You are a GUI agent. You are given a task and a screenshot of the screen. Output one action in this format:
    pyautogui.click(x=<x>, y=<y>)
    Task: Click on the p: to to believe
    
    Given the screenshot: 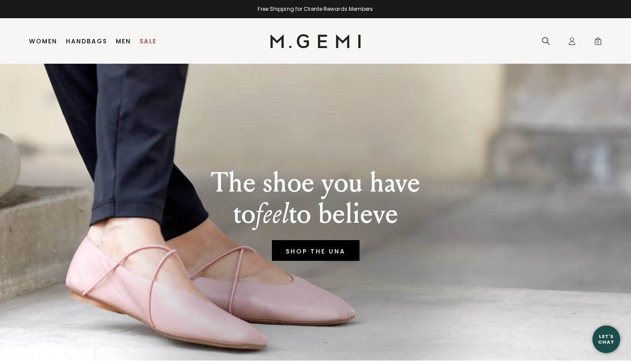 What is the action you would take?
    pyautogui.click(x=316, y=214)
    